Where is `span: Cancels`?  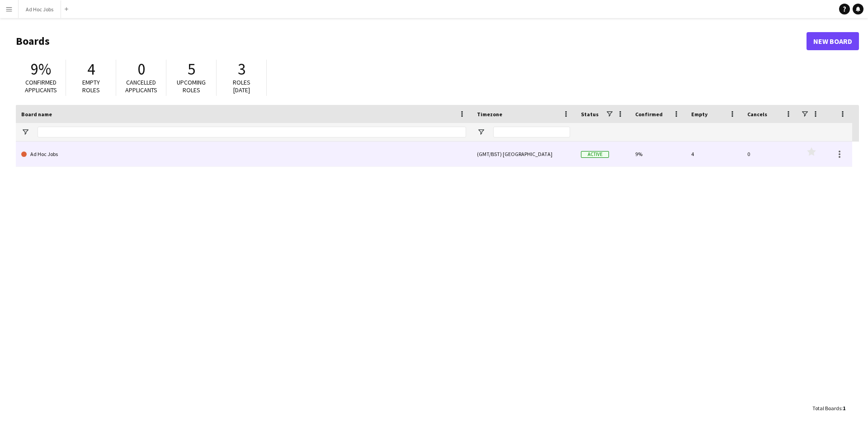
span: Cancels is located at coordinates (757, 114).